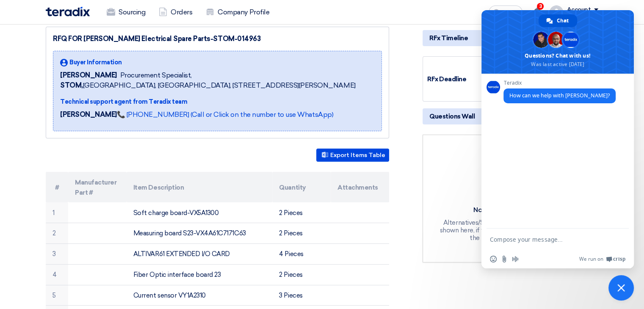 The image size is (644, 309). I want to click on font: RFx Timeline, so click(449, 38).